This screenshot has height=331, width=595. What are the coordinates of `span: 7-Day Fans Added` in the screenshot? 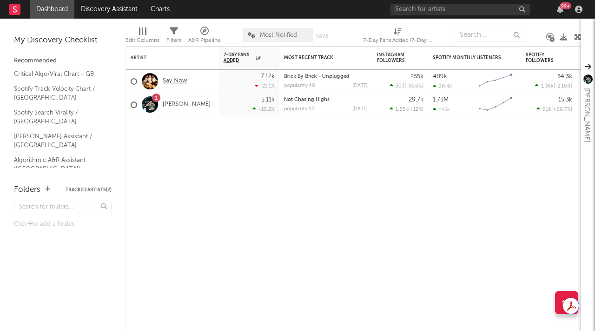 It's located at (239, 58).